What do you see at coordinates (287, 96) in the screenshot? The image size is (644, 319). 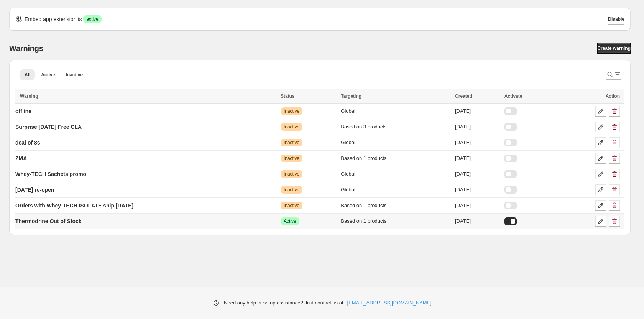 I see `span: Status` at bounding box center [287, 96].